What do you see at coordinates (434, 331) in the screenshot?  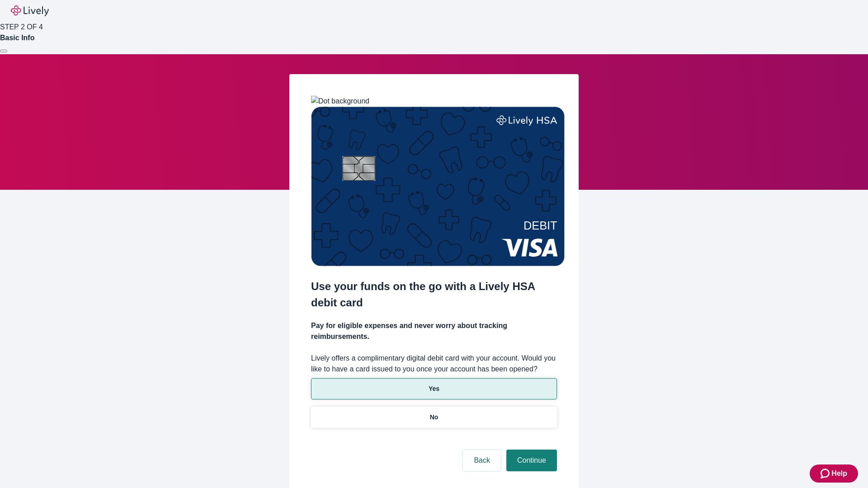 I see `h4: Pay for eligible expenses and never worry about tracking reimbursements.` at bounding box center [434, 331].